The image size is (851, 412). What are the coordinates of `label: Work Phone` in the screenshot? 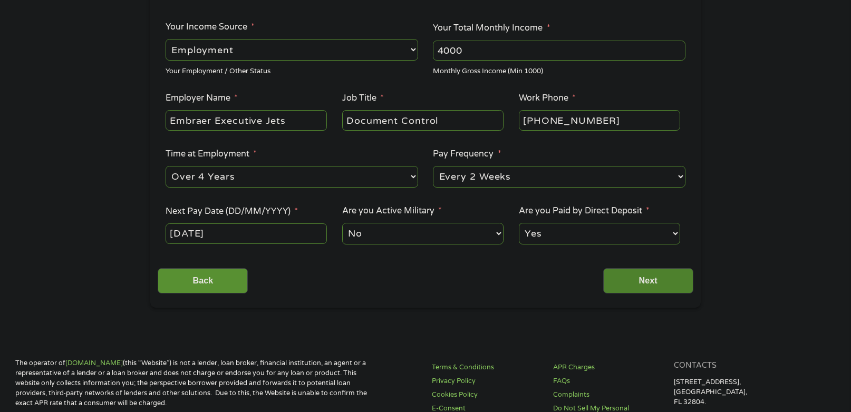 It's located at (547, 98).